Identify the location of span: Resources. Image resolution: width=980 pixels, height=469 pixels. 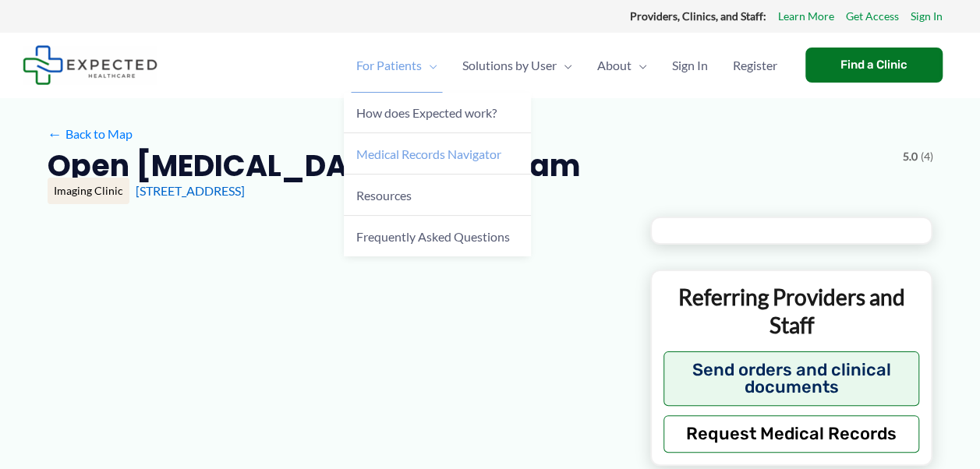
(384, 195).